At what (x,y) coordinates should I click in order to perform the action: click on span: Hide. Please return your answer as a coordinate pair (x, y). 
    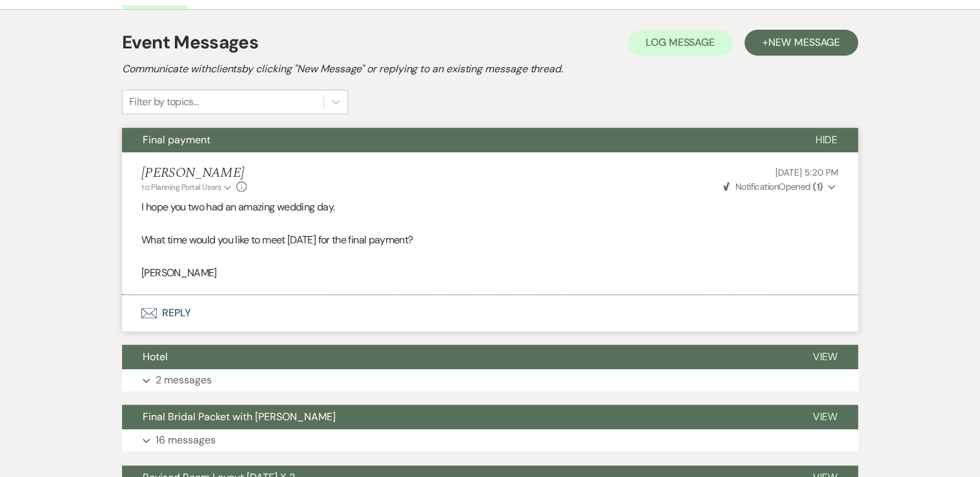
    Looking at the image, I should click on (825, 139).